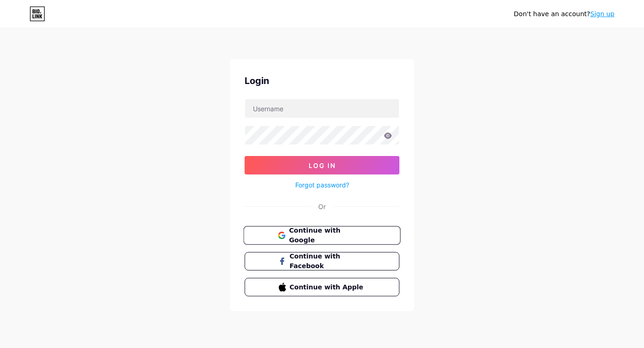 This screenshot has width=644, height=348. I want to click on div: Or, so click(322, 206).